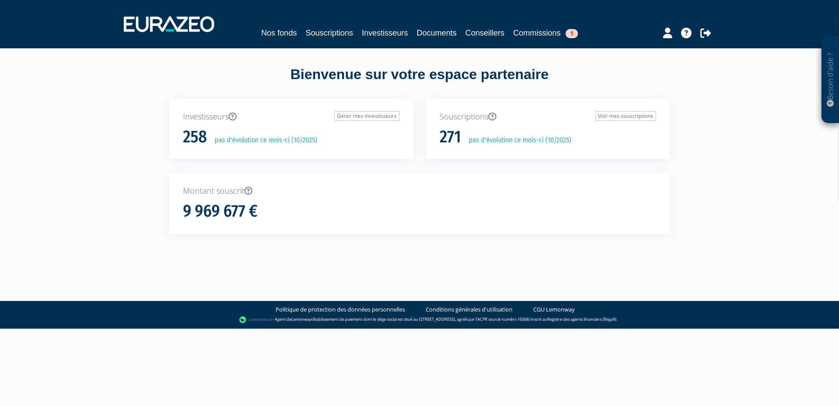  I want to click on a: Registre des agents financiers (Regafi), so click(582, 319).